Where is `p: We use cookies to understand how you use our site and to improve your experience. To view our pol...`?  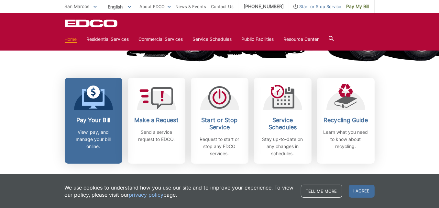
p: We use cookies to understand how you use our site and to improve your experience. To view our pol... is located at coordinates (179, 191).